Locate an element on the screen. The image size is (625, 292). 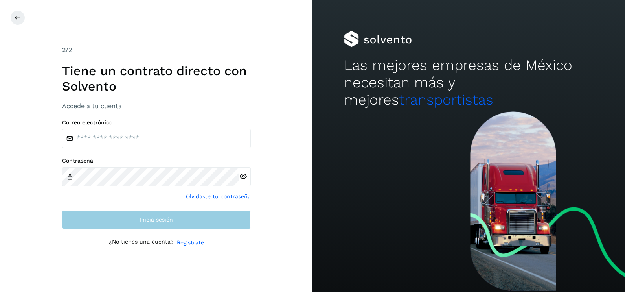
h3: Accede a tu cuenta is located at coordinates (157, 106).